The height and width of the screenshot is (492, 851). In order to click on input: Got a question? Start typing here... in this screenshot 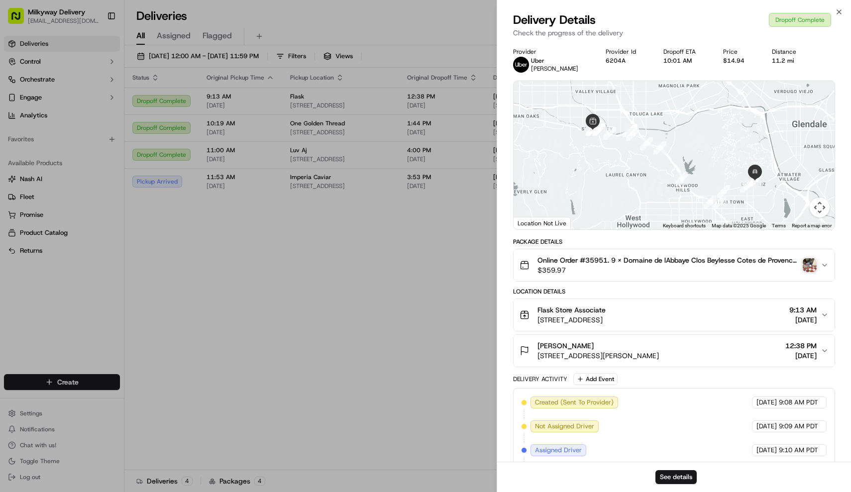, I will do `click(102, 69)`.